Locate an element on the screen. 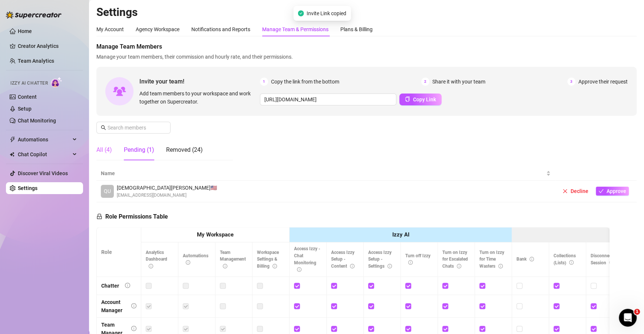 The image size is (644, 334). div: Removed (24) is located at coordinates (184, 150).